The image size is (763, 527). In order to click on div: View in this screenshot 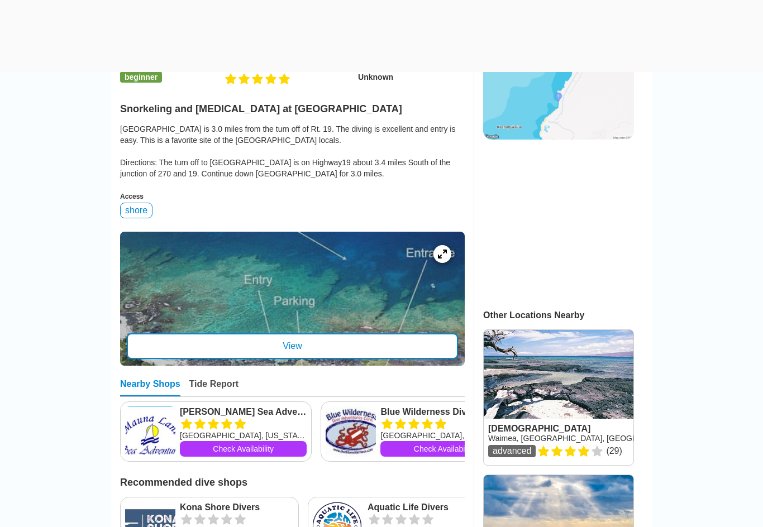, I will do `click(292, 347)`.